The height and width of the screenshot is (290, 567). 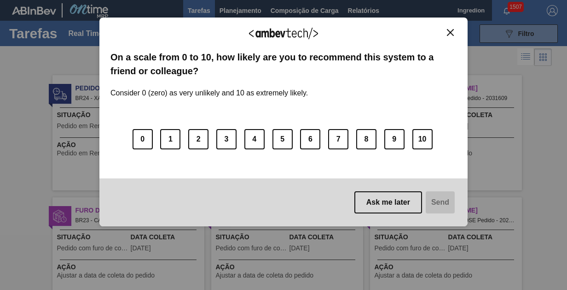 I want to click on button: Ask me later, so click(x=388, y=202).